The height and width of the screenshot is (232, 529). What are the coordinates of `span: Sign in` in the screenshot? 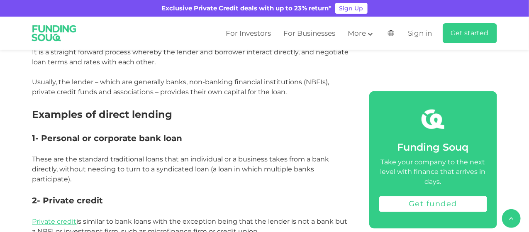 It's located at (420, 33).